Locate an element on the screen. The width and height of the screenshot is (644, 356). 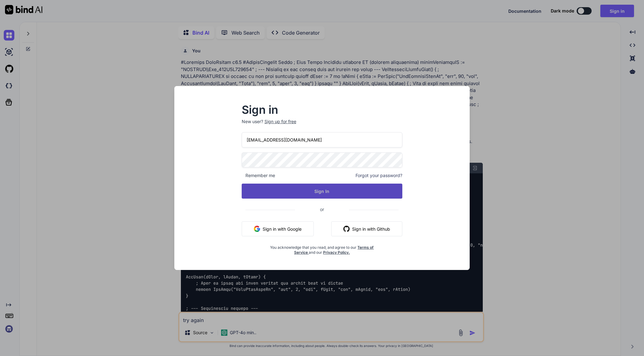
button: Sign In is located at coordinates (322, 191).